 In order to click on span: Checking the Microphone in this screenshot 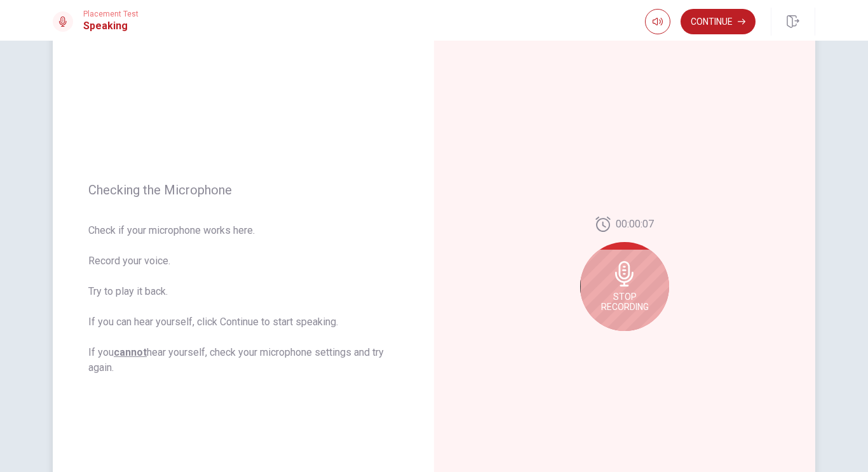, I will do `click(243, 190)`.